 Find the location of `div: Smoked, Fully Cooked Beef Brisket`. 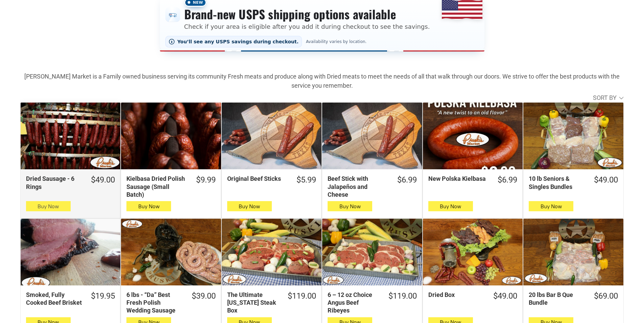

div: Smoked, Fully Cooked Beef Brisket is located at coordinates (54, 299).